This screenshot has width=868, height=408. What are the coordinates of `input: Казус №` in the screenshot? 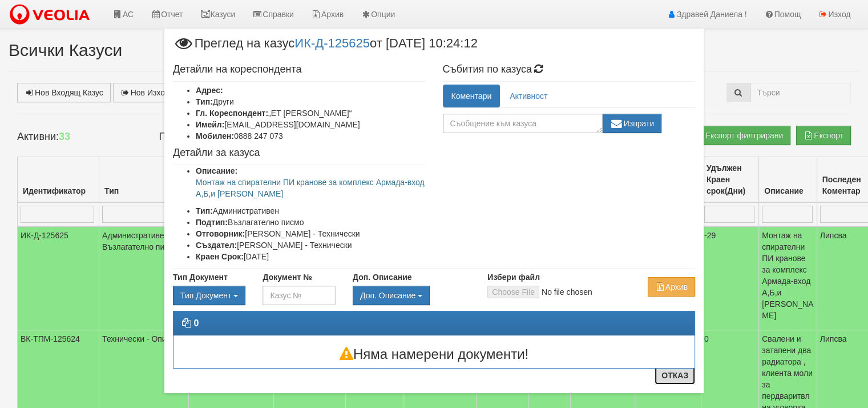 It's located at (299, 295).